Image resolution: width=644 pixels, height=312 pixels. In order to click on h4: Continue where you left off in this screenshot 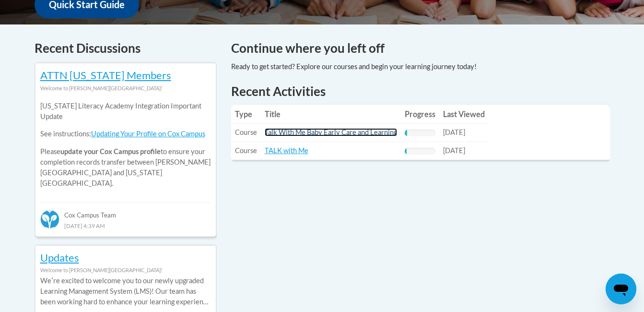, I will do `click(420, 48)`.